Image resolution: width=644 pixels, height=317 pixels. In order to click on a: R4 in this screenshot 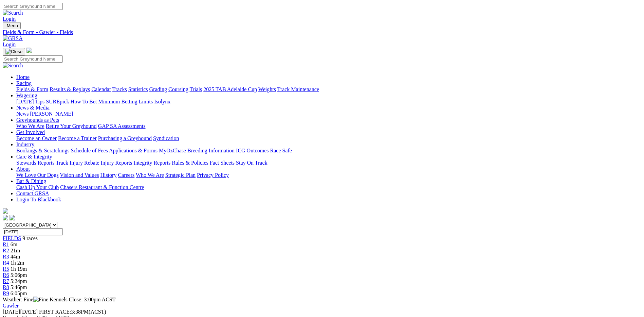, I will do `click(6, 263)`.